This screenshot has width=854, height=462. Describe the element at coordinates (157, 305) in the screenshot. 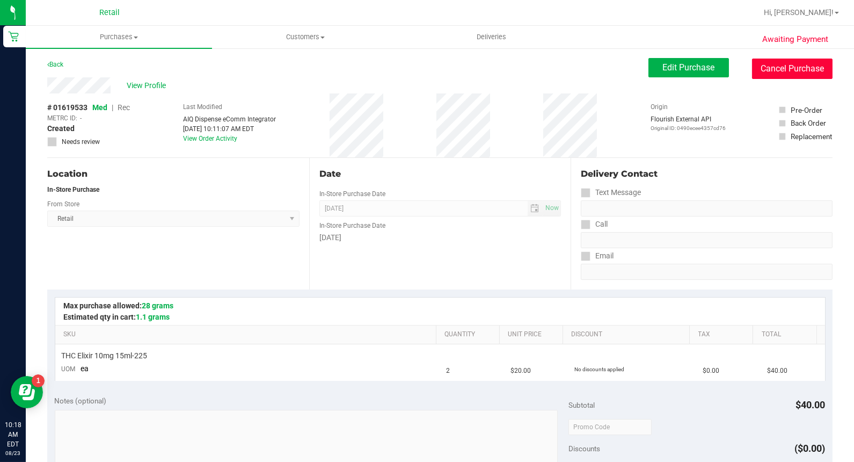

I see `span: 28 grams` at that location.